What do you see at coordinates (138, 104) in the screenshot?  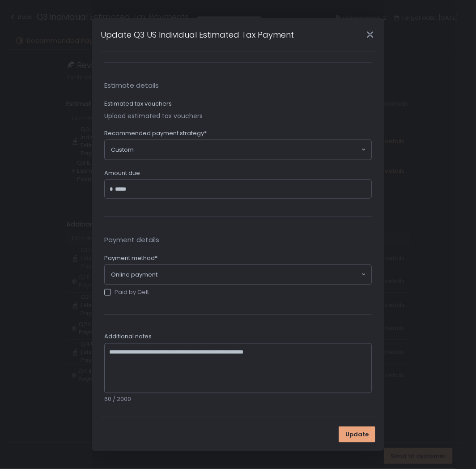 I see `label: Estimated tax vouchers` at bounding box center [138, 104].